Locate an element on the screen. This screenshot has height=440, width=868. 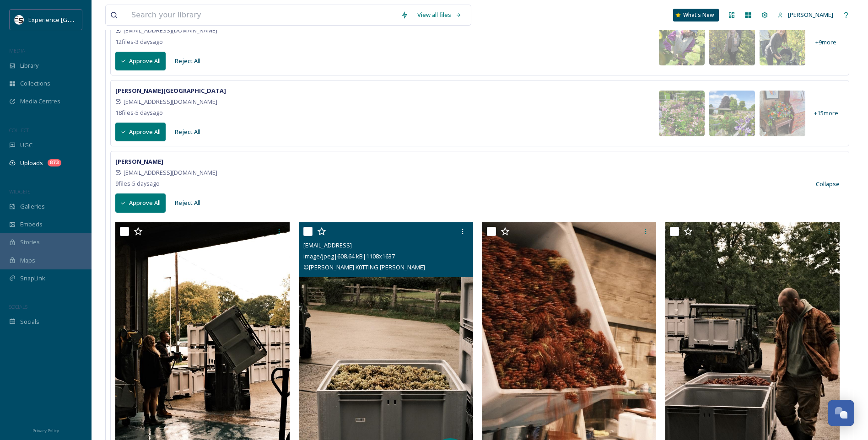
span: 9 file s - 5 days ago is located at coordinates (137, 183).